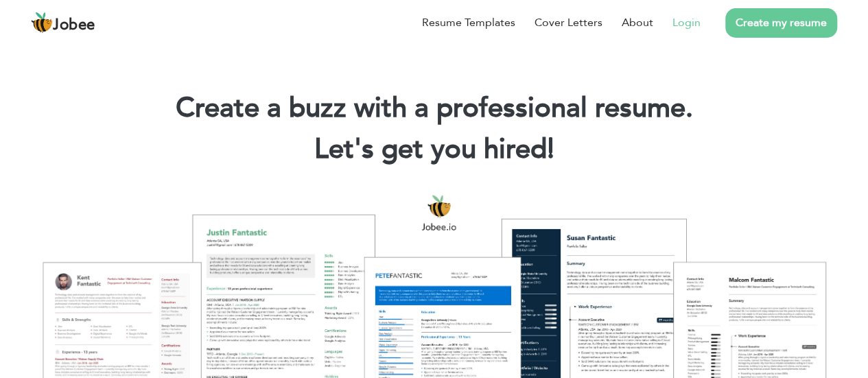 The width and height of the screenshot is (868, 378). Describe the element at coordinates (687, 23) in the screenshot. I see `a: Login` at that location.